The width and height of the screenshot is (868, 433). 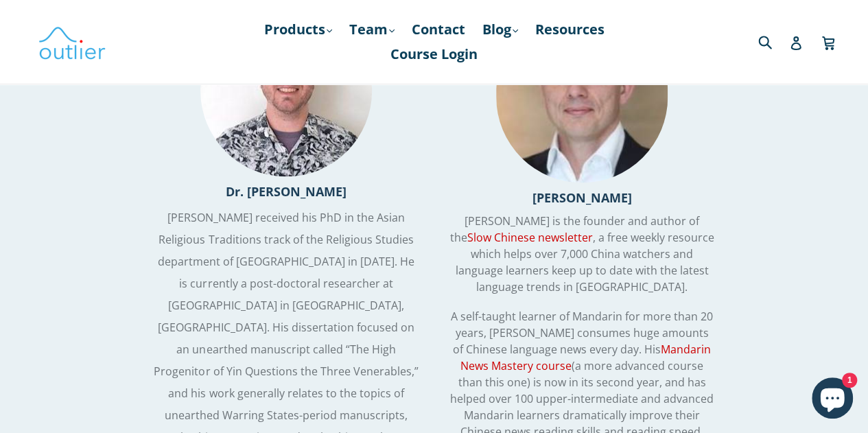 What do you see at coordinates (773, 41) in the screenshot?
I see `input: Search` at bounding box center [773, 41].